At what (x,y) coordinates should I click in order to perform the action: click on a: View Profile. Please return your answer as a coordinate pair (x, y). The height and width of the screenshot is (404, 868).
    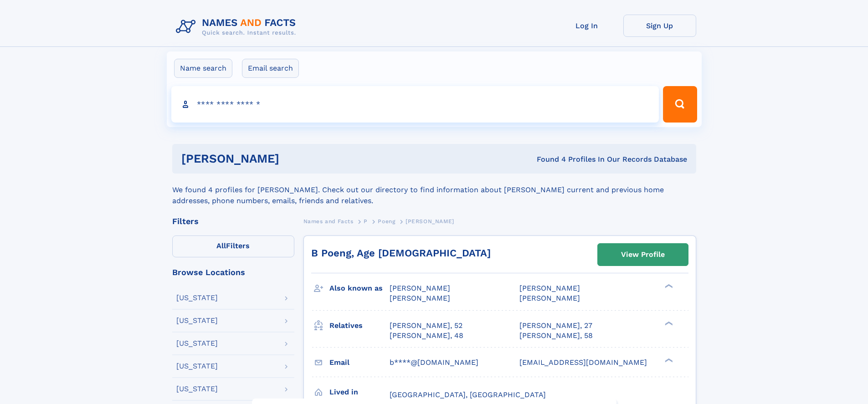
    Looking at the image, I should click on (643, 255).